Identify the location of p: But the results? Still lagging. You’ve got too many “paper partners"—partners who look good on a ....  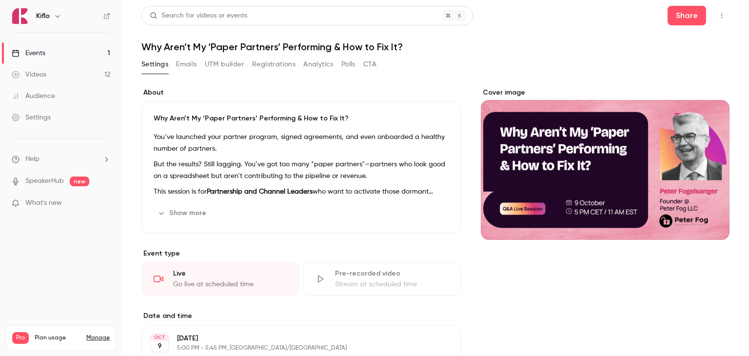
(301, 170).